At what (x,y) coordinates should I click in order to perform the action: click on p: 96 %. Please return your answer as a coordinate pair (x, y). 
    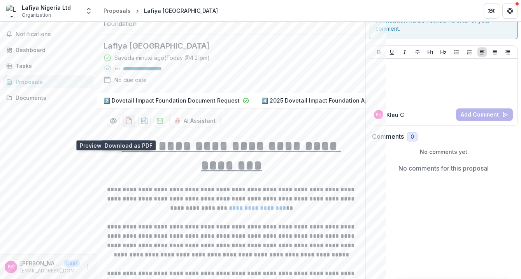
    Looking at the image, I should click on (117, 69).